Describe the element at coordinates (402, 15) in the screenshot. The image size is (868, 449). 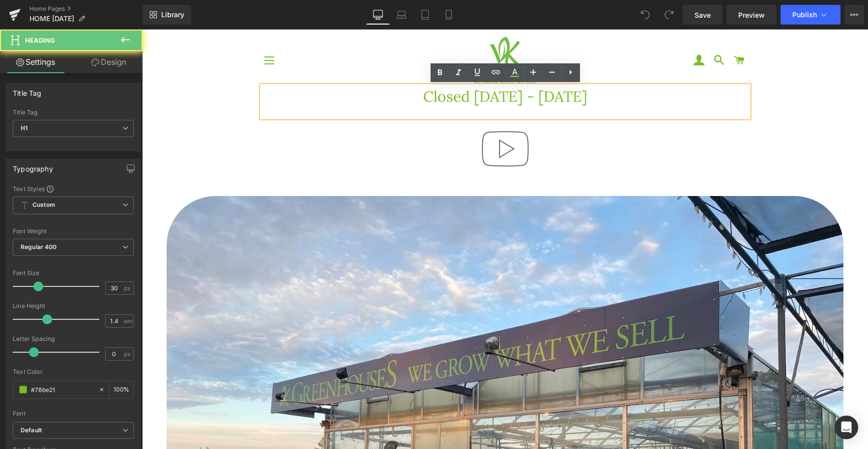
I see `a: Laptop` at that location.